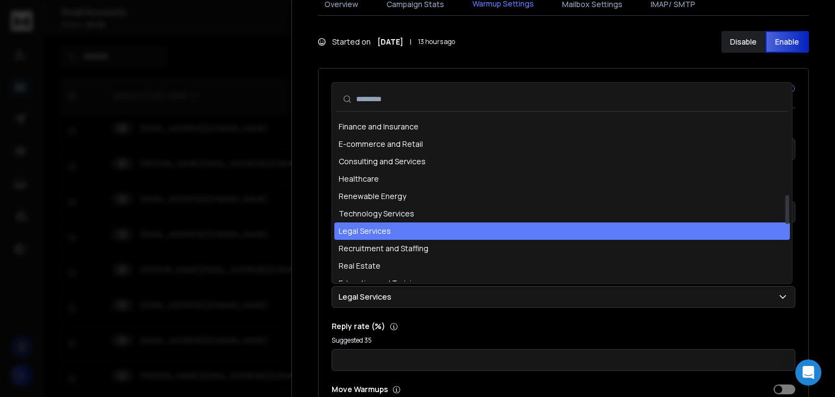  Describe the element at coordinates (376, 214) in the screenshot. I see `span: Technology Services` at that location.